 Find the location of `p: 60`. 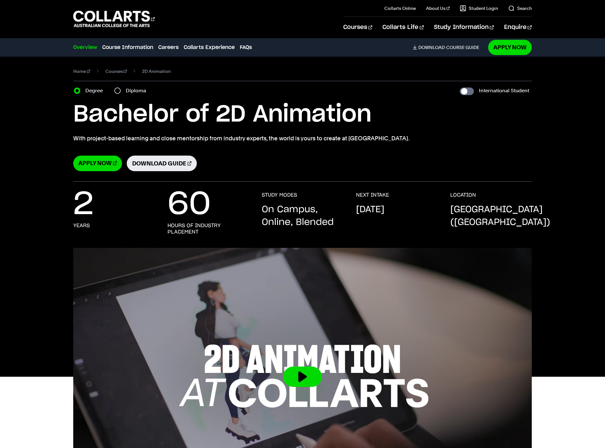

p: 60 is located at coordinates (189, 205).